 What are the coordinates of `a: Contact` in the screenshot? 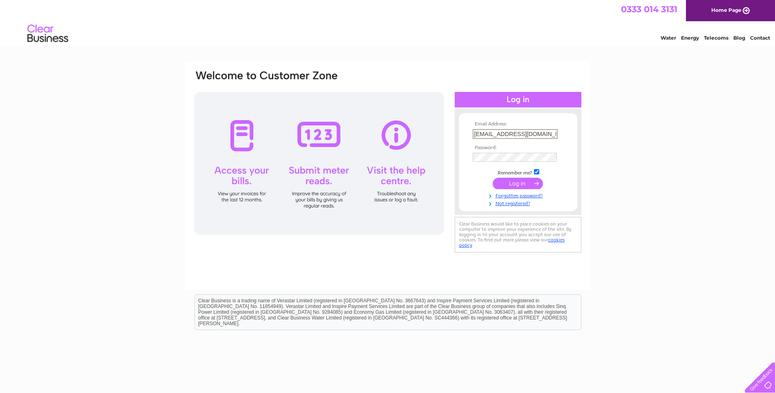 It's located at (759, 38).